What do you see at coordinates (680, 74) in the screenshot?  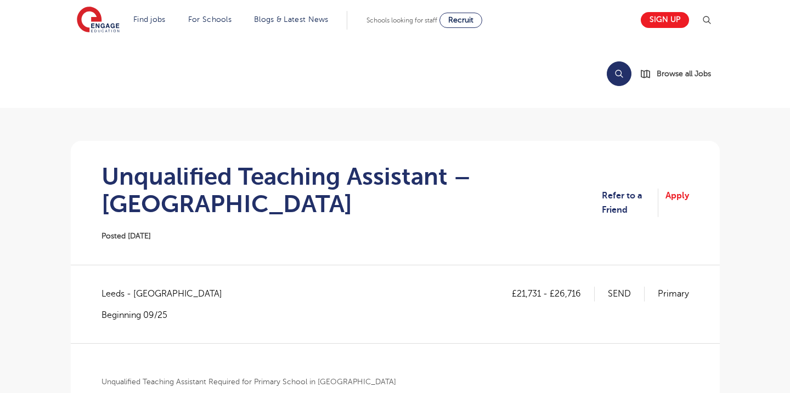 I see `a: Browse all Jobs` at bounding box center [680, 74].